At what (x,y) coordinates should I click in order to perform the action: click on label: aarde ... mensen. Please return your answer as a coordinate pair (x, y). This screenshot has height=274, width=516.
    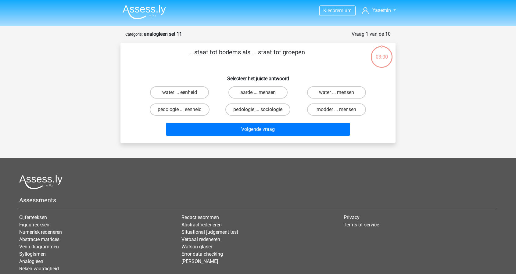
    Looking at the image, I should click on (258, 92).